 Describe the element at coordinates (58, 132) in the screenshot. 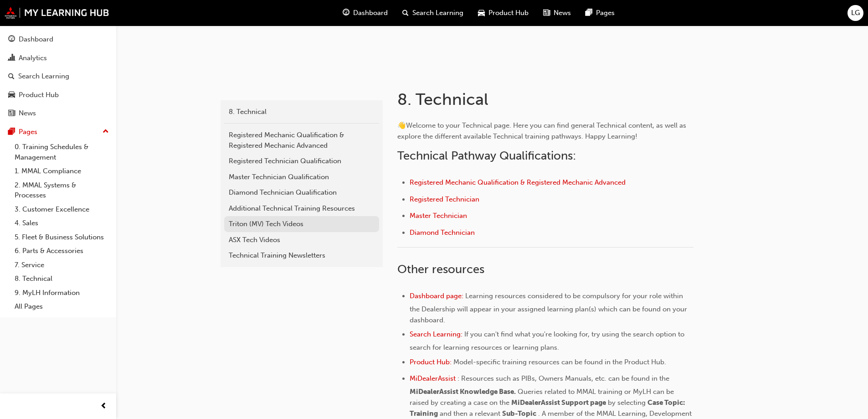

I see `button: Pages` at that location.